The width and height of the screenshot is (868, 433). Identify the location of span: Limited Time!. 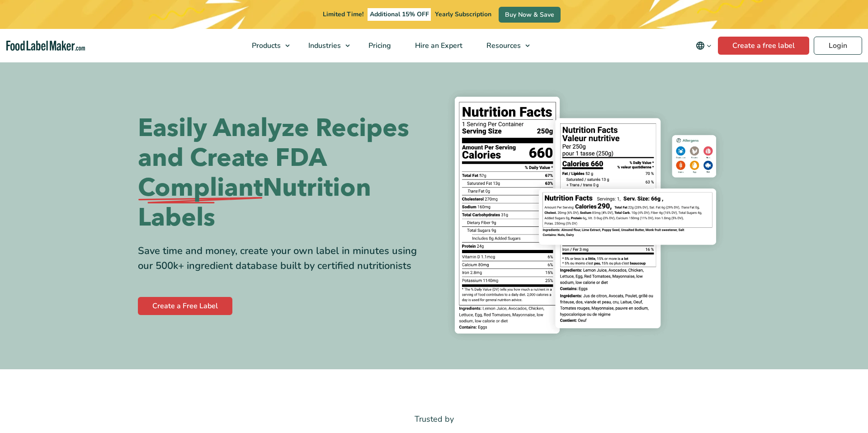
(343, 14).